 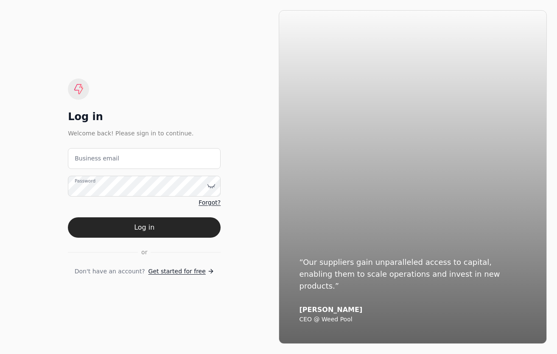 I want to click on span: or, so click(x=144, y=252).